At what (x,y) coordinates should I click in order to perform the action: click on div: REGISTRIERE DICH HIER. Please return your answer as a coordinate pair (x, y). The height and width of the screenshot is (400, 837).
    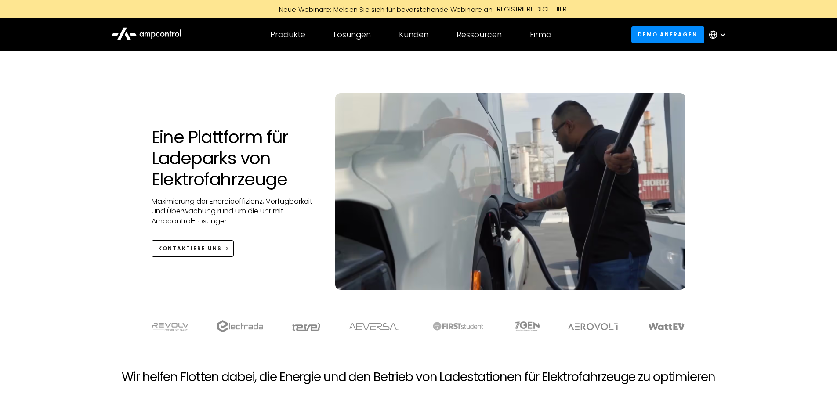
    Looking at the image, I should click on (531, 9).